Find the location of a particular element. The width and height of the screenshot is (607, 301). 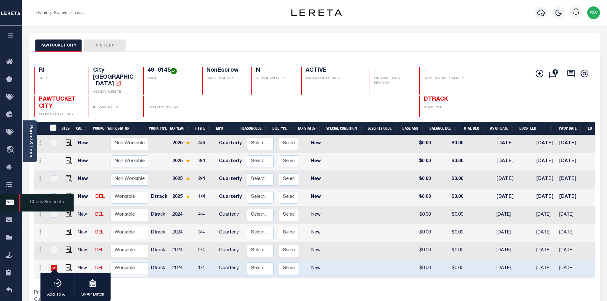

p: SERVICE OVERRIDE is located at coordinates (275, 78).